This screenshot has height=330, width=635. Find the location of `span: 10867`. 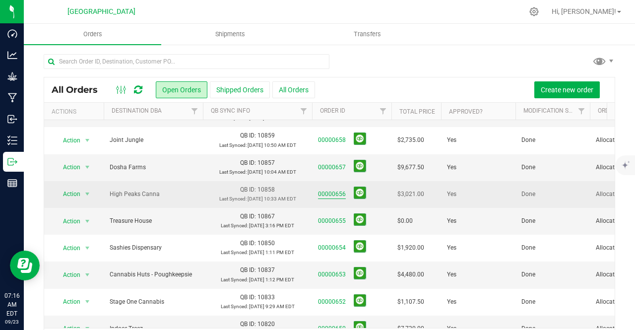

span: 10867 is located at coordinates (266, 216).